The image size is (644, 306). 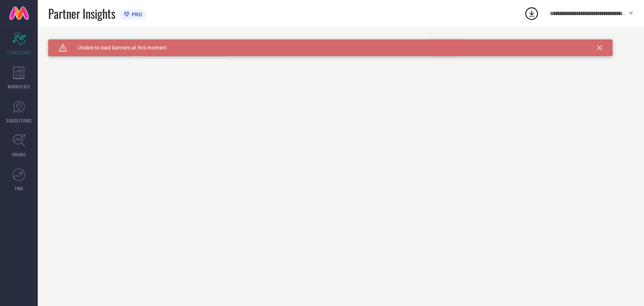 I want to click on span: TRENDS, so click(x=19, y=154).